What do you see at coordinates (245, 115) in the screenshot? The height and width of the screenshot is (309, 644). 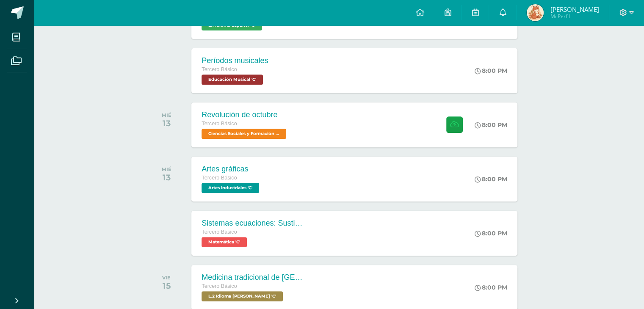 I see `div: Revolución de octubre` at bounding box center [245, 115].